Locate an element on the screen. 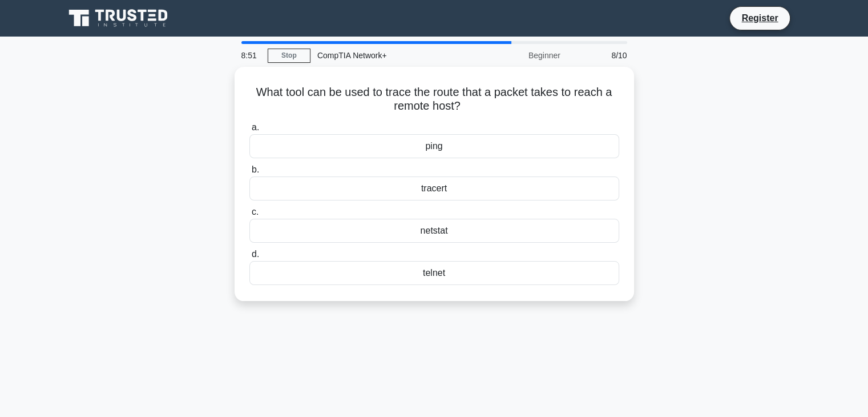 Image resolution: width=868 pixels, height=417 pixels. div: CompTIA Network+ is located at coordinates (389, 56).